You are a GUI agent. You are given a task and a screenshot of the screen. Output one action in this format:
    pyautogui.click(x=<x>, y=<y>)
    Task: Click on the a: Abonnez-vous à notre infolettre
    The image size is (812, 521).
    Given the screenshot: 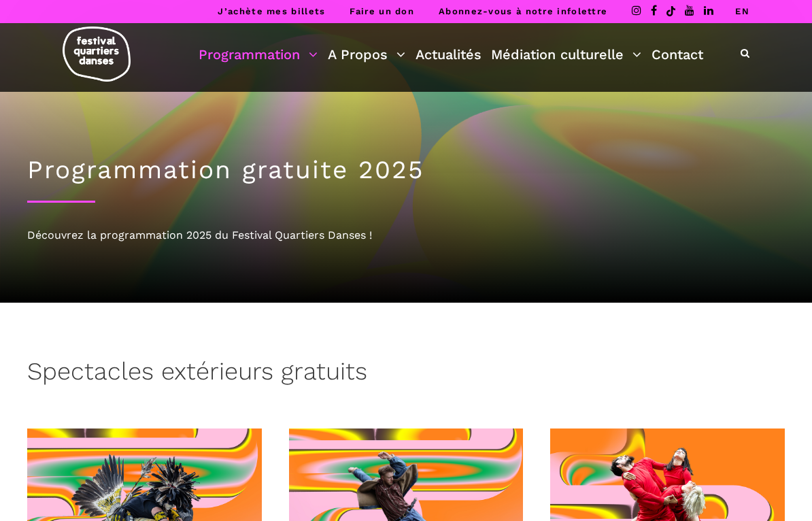 What is the action you would take?
    pyautogui.click(x=523, y=11)
    